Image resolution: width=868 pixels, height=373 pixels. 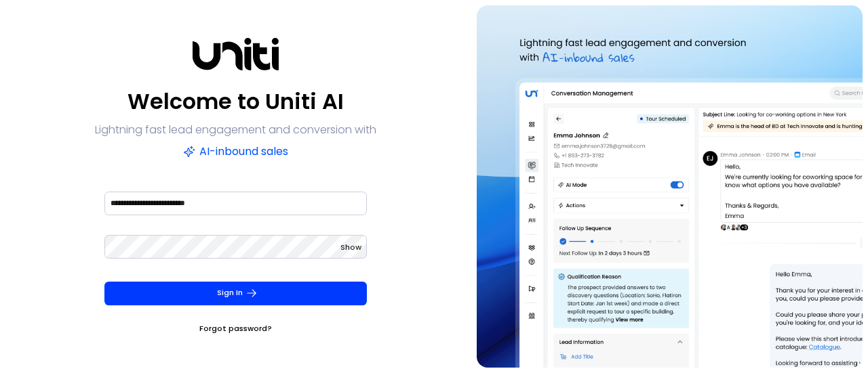 I want to click on p: Lightning fast lead engagement and conversion with, so click(x=235, y=130).